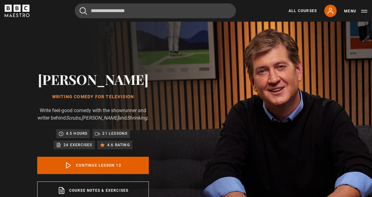  I want to click on a: Continue lesson 12, so click(93, 165).